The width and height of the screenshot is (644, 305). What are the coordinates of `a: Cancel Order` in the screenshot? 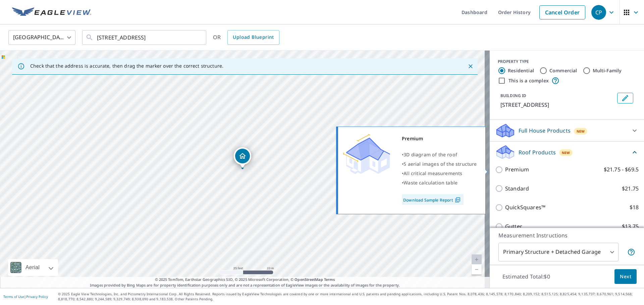 It's located at (562, 12).